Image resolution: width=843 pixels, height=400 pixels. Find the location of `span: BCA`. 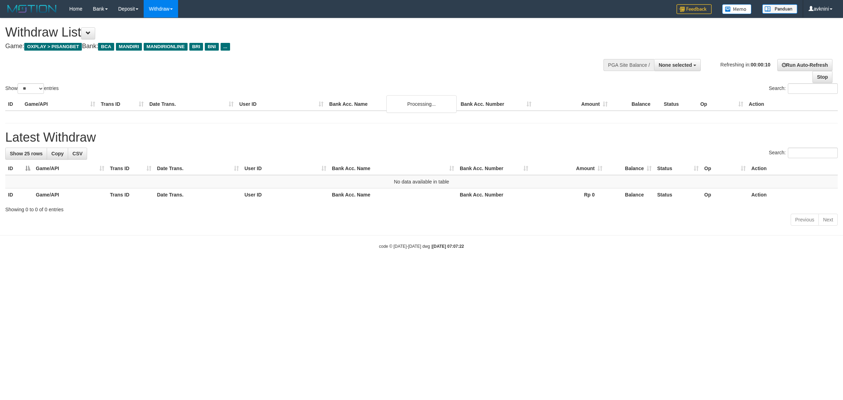

span: BCA is located at coordinates (106, 47).